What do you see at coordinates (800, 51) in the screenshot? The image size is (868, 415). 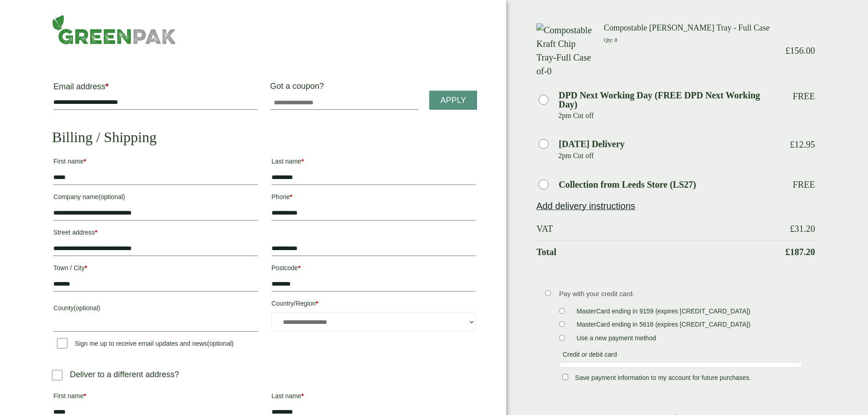 I see `bdi: 156.00` at bounding box center [800, 51].